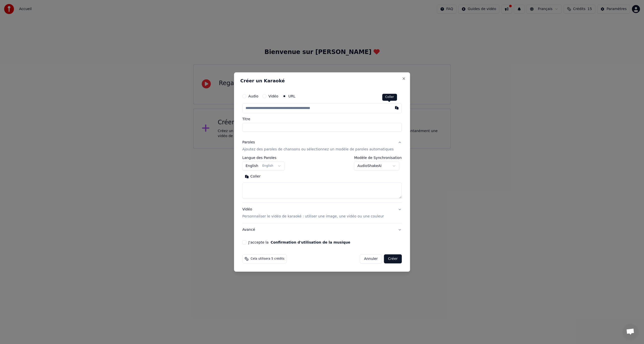  Describe the element at coordinates (322, 213) in the screenshot. I see `button: VidéoPersonnaliser le vidéo de karaoké : utiliser une image, une vidéo ou une couleur` at that location.